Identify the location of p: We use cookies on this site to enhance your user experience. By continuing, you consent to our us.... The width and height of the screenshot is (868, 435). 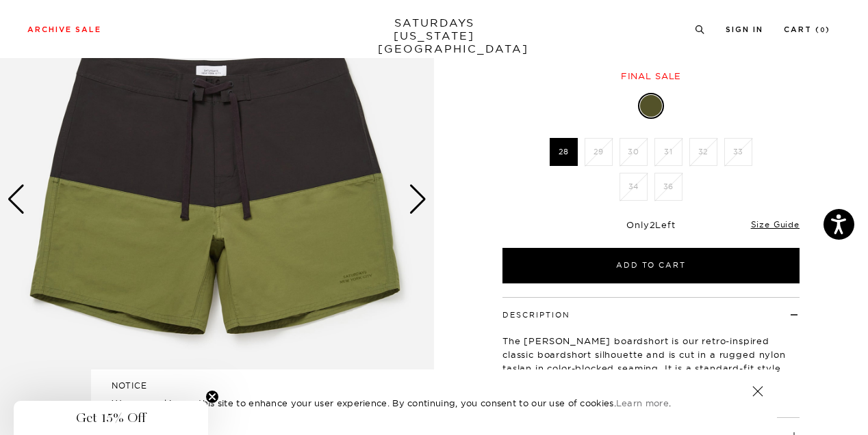
(409, 404).